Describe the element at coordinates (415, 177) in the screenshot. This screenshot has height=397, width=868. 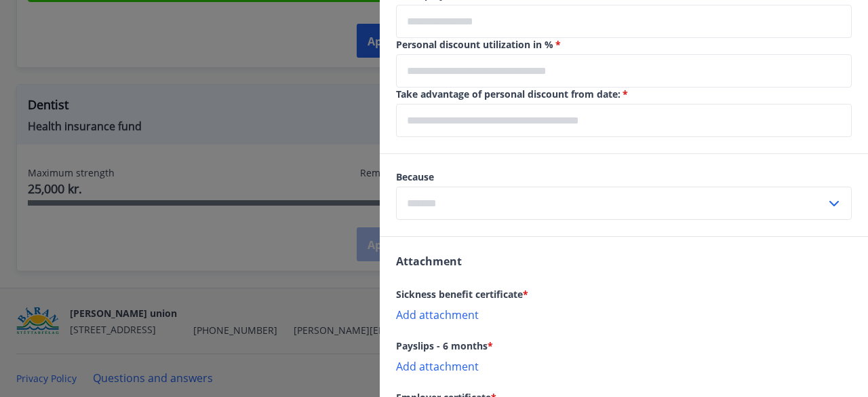
I see `font: Because` at that location.